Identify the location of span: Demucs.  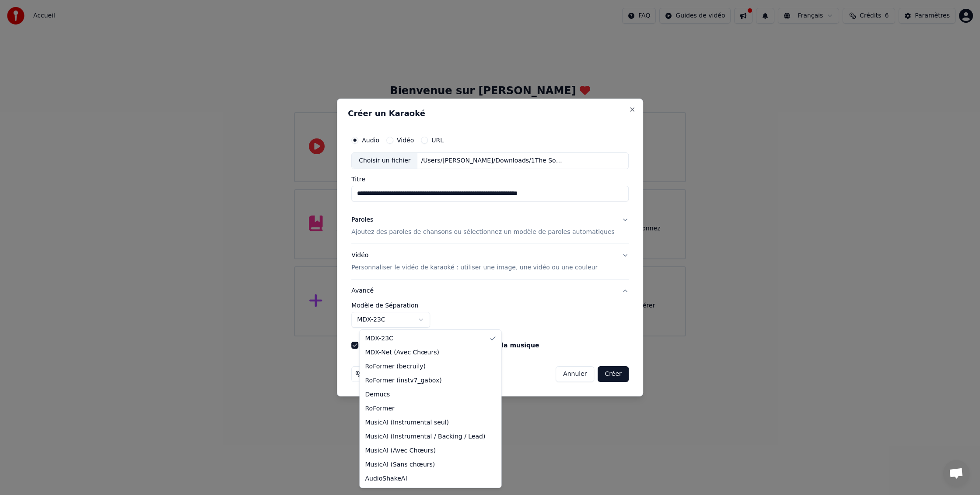
(378, 395).